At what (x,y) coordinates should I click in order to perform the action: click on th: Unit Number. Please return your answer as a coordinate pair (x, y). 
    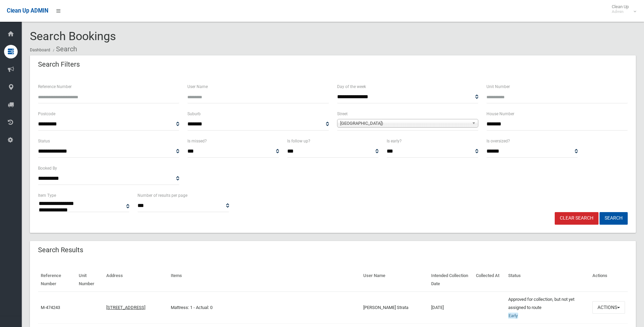
    Looking at the image, I should click on (89, 280).